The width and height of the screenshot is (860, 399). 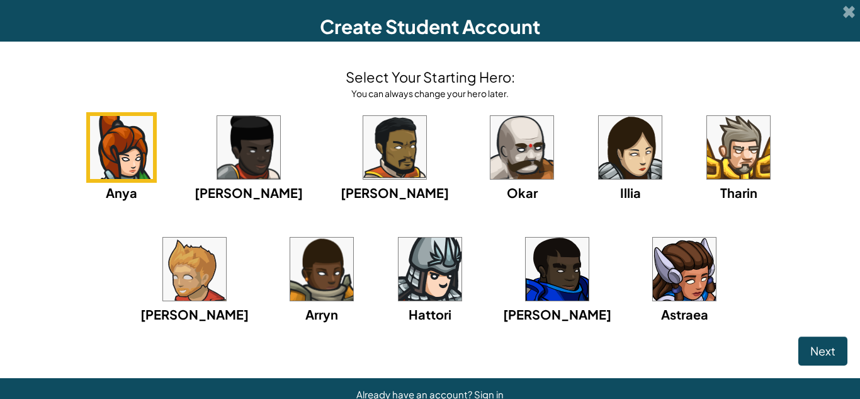 What do you see at coordinates (430, 314) in the screenshot?
I see `span: Hattori` at bounding box center [430, 314].